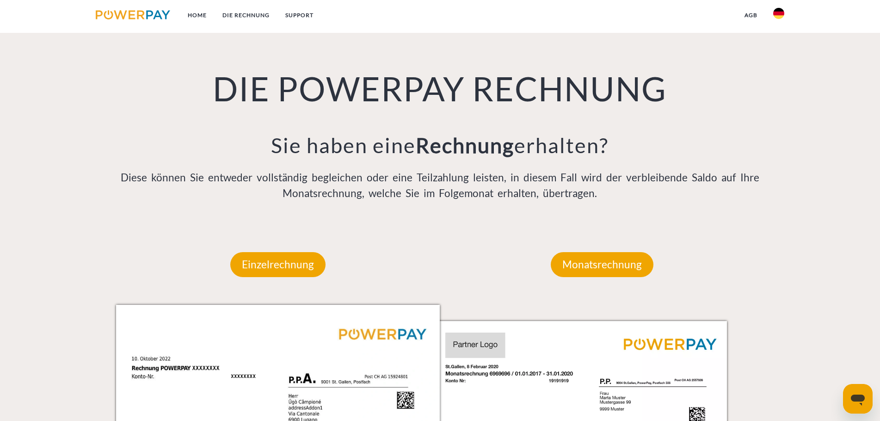 The image size is (880, 421). Describe the element at coordinates (299, 15) in the screenshot. I see `a: SUPPORT` at that location.